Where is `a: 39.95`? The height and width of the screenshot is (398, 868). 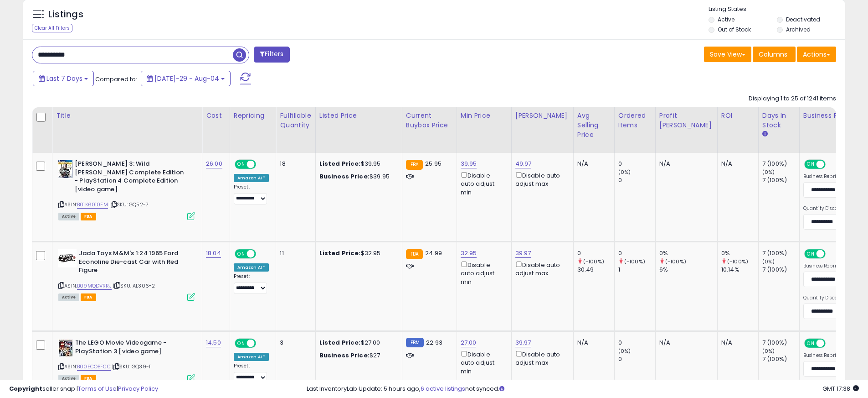
a: 39.95 is located at coordinates (469, 164).